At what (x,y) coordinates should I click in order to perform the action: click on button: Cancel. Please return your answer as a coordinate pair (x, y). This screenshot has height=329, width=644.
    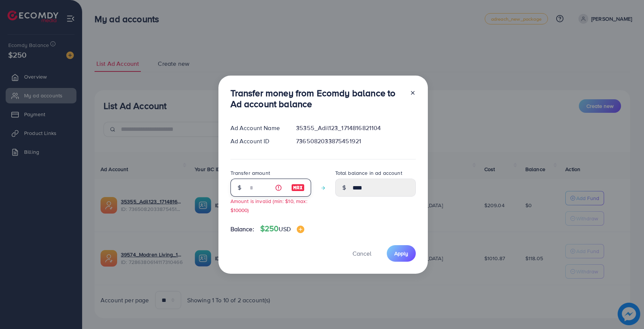
    Looking at the image, I should click on (362, 253).